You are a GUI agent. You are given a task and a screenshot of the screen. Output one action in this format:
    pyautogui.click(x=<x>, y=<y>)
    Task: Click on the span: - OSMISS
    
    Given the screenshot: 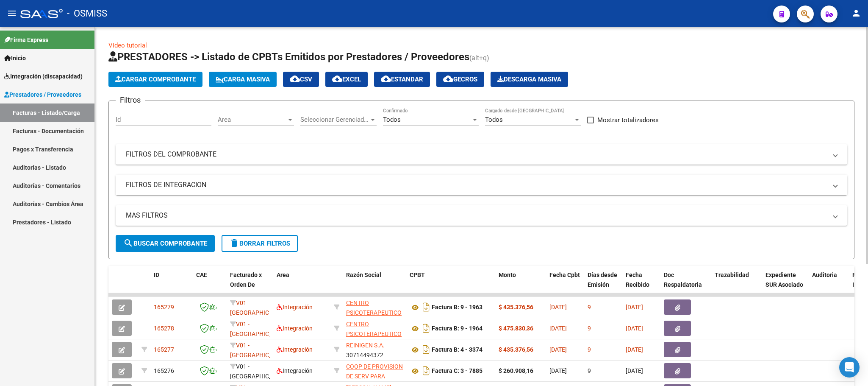 What is the action you would take?
    pyautogui.click(x=87, y=13)
    